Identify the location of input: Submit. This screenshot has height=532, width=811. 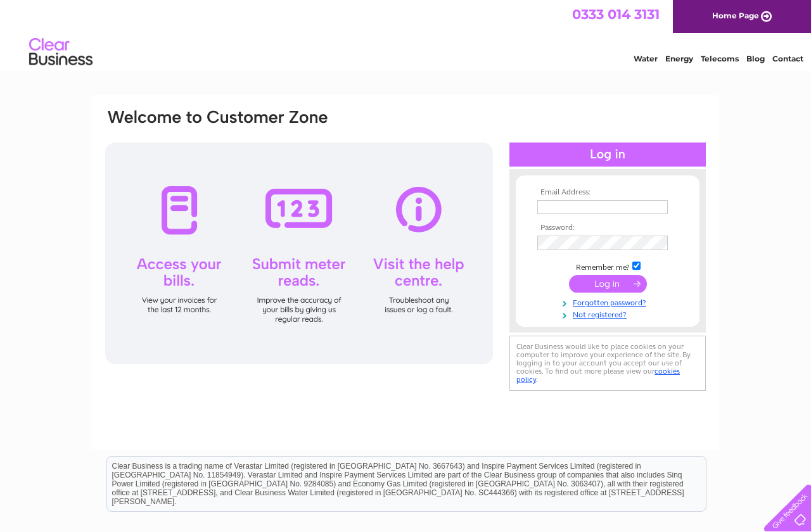
(608, 284).